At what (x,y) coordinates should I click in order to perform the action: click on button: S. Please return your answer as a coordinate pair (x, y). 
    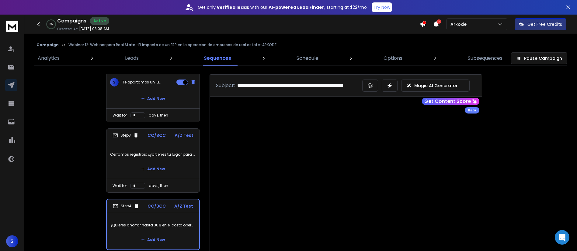
    Looking at the image, I should click on (12, 242).